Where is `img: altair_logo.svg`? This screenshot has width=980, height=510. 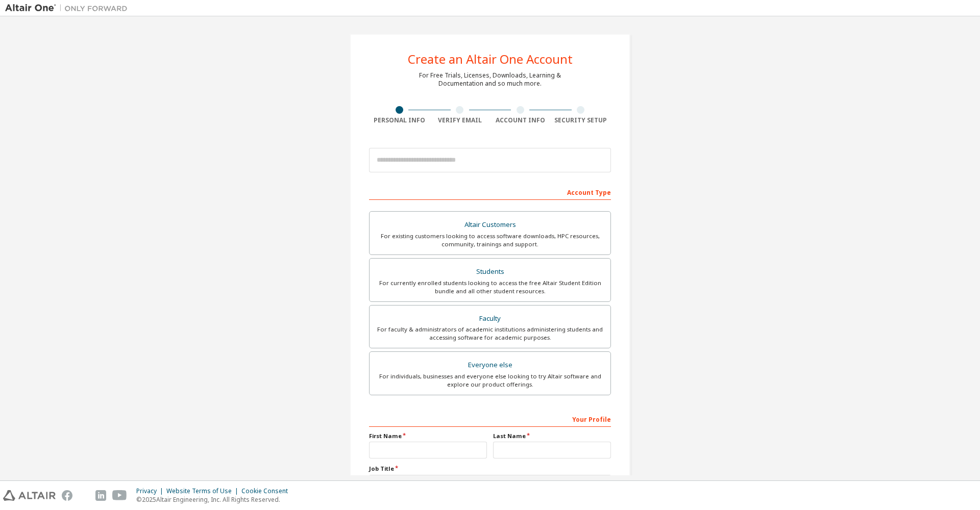 img: altair_logo.svg is located at coordinates (29, 496).